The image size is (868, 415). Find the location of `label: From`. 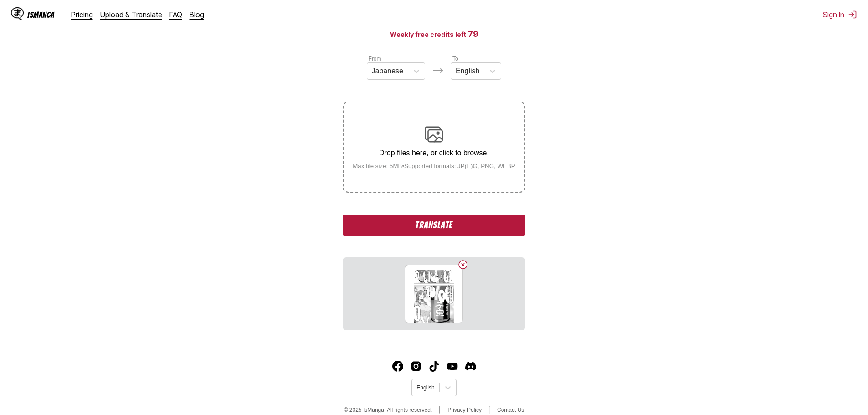

label: From is located at coordinates (375, 59).